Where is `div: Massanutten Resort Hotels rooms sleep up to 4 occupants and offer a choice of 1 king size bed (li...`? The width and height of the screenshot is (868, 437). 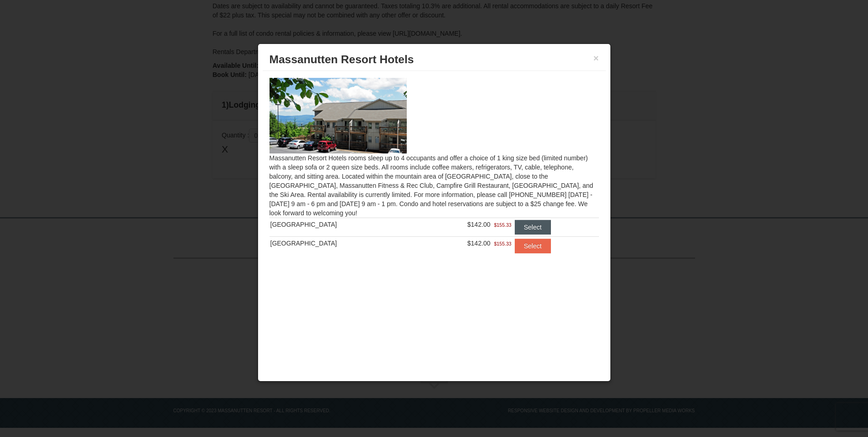
div: Massanutten Resort Hotels rooms sleep up to 4 occupants and offer a choice of 1 king size bed (li... is located at coordinates (434, 171).